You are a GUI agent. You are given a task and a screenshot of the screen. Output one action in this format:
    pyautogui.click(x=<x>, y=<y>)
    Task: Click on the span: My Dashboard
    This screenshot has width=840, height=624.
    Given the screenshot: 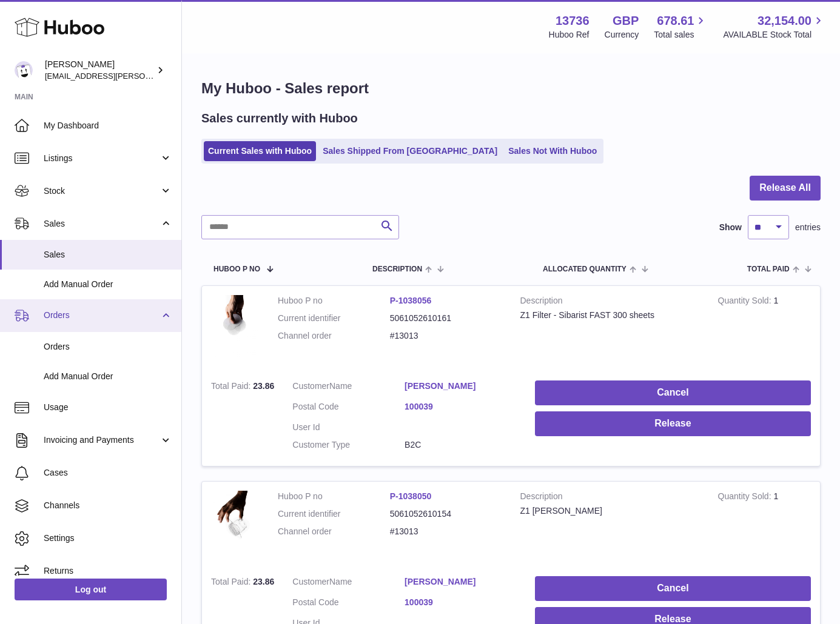 What is the action you would take?
    pyautogui.click(x=108, y=126)
    